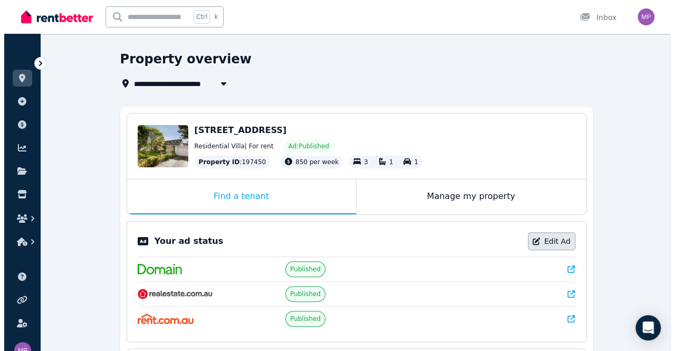  What do you see at coordinates (362, 162) in the screenshot?
I see `span: 3` at bounding box center [362, 162].